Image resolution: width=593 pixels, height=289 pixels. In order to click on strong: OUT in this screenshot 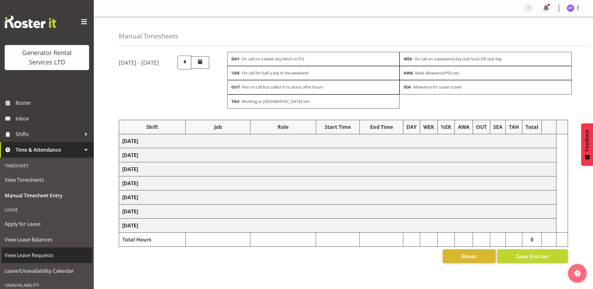, I will do `click(235, 87)`.